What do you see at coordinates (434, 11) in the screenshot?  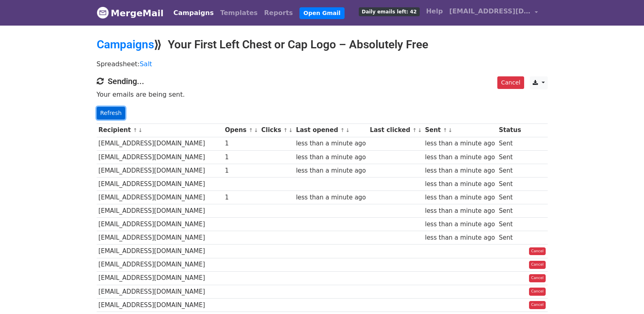 I see `a: Help` at bounding box center [434, 11].